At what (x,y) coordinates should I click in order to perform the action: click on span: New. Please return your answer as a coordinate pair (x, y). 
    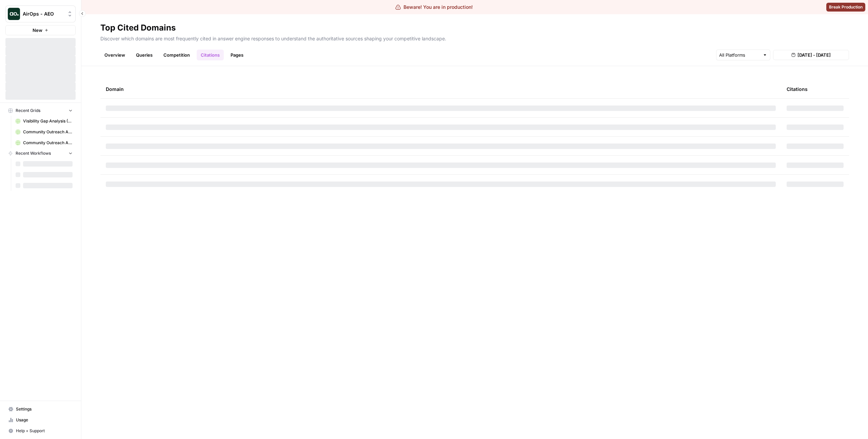
    Looking at the image, I should click on (37, 30).